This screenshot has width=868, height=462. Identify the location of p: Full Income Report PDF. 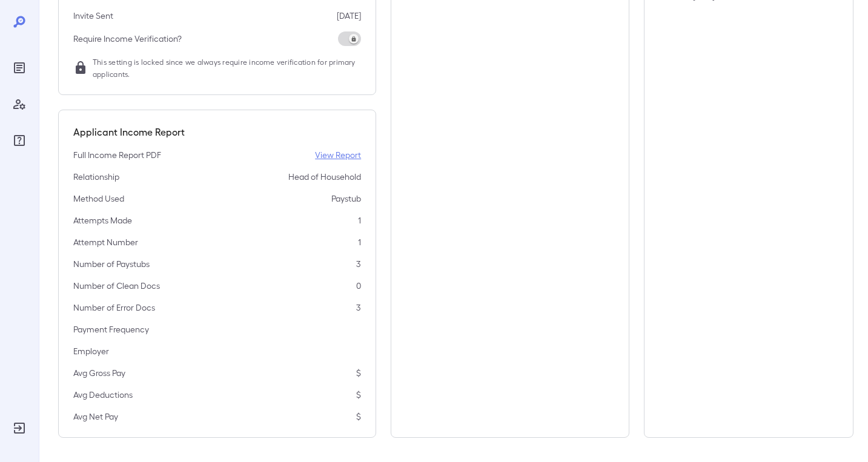
(117, 155).